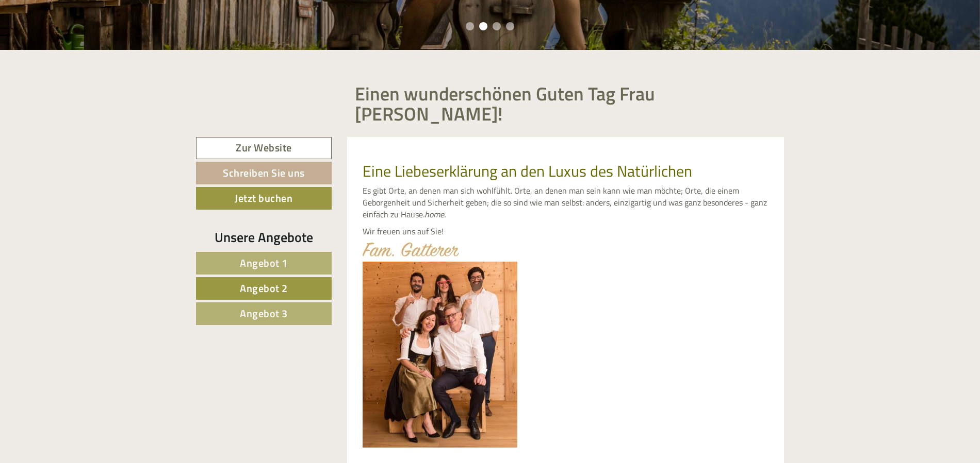 The height and width of the screenshot is (463, 980). I want to click on p: Es gibt Orte, an denen man sich wohlfühlt. Orte, an denen man sein kann wie man möchte; Orte, die..., so click(566, 203).